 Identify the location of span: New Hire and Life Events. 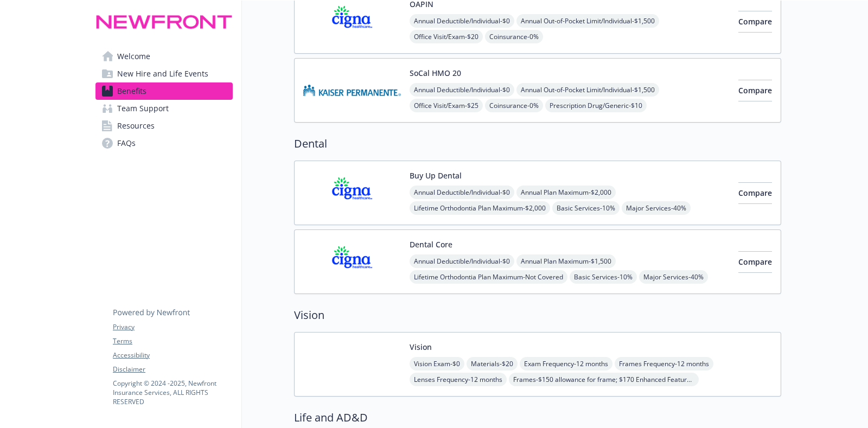
(163, 74).